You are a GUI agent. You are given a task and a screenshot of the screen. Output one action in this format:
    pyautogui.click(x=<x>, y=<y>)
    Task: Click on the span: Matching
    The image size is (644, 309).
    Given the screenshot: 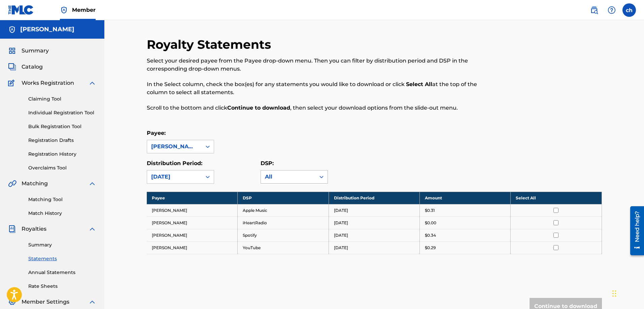 What is the action you would take?
    pyautogui.click(x=35, y=184)
    